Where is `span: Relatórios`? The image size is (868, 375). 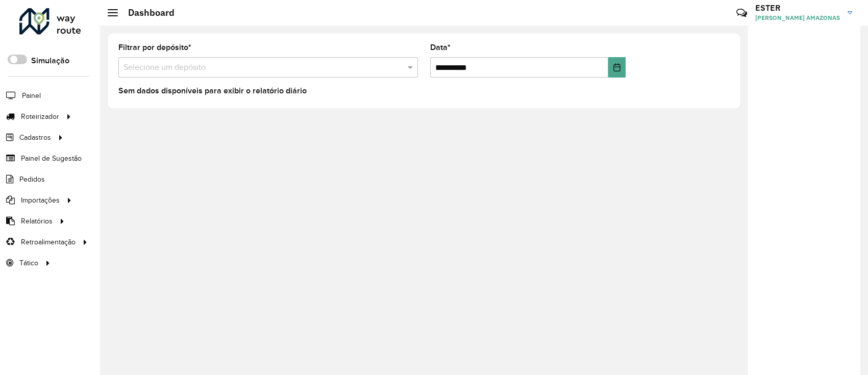
span: Relatórios is located at coordinates (37, 221).